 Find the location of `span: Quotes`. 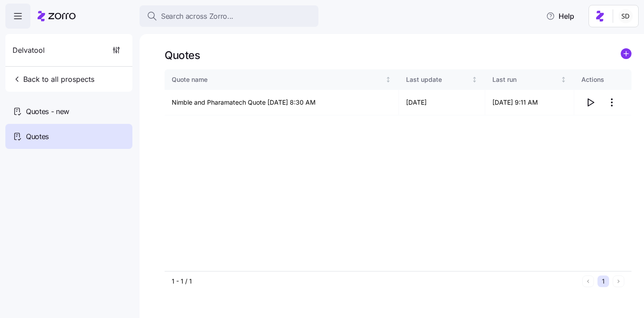

span: Quotes is located at coordinates (37, 136).